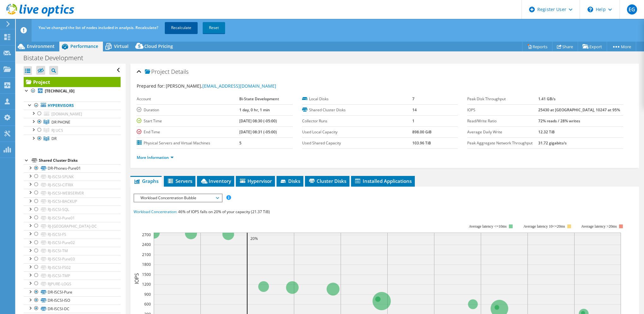 The image size is (644, 314). What do you see at coordinates (188, 99) in the screenshot?
I see `label: Account` at bounding box center [188, 99].